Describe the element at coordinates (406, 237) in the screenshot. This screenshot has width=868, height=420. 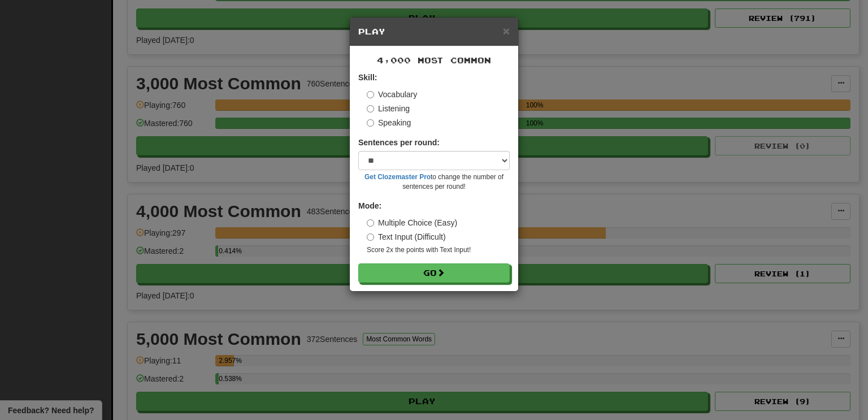
I see `label: Text Input (Difficult)` at that location.